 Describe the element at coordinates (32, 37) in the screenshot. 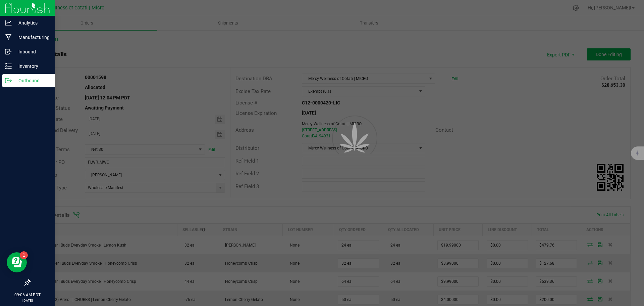

I see `p: Manufacturing` at that location.